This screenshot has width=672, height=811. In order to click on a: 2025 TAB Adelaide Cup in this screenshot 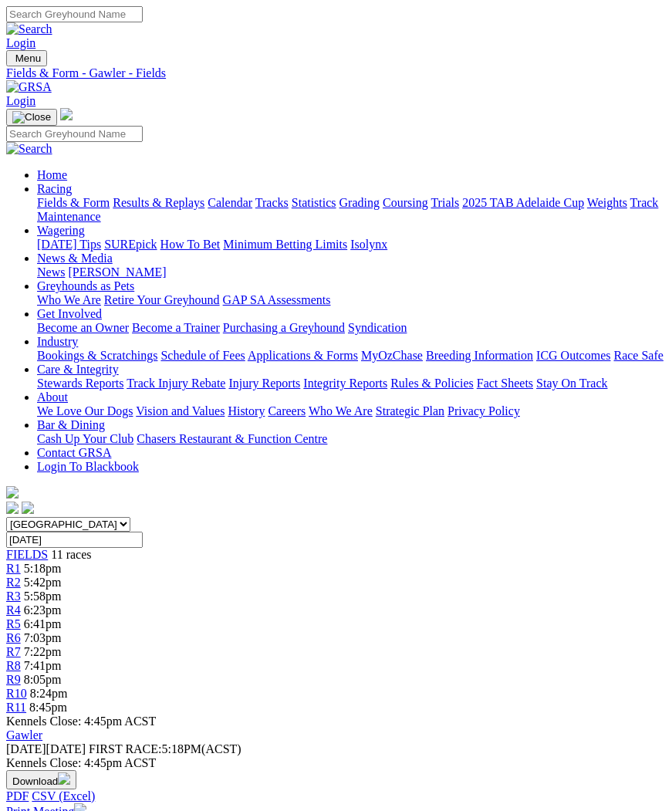, I will do `click(523, 202)`.